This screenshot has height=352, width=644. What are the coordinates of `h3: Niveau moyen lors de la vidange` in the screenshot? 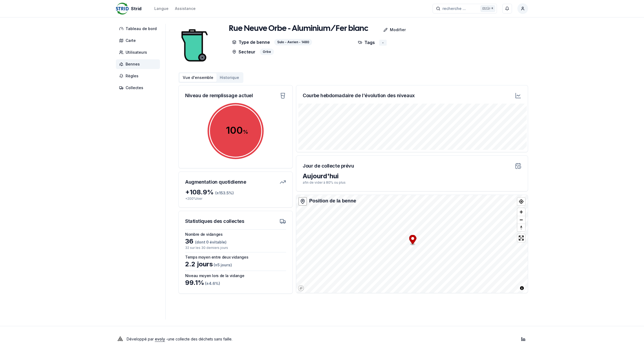 It's located at (236, 276).